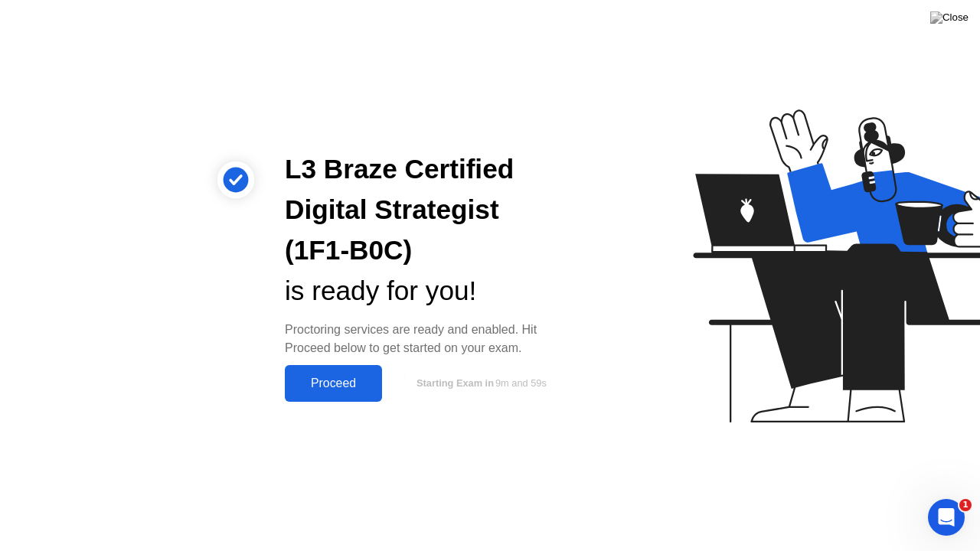 This screenshot has height=551, width=980. I want to click on span: 1, so click(965, 505).